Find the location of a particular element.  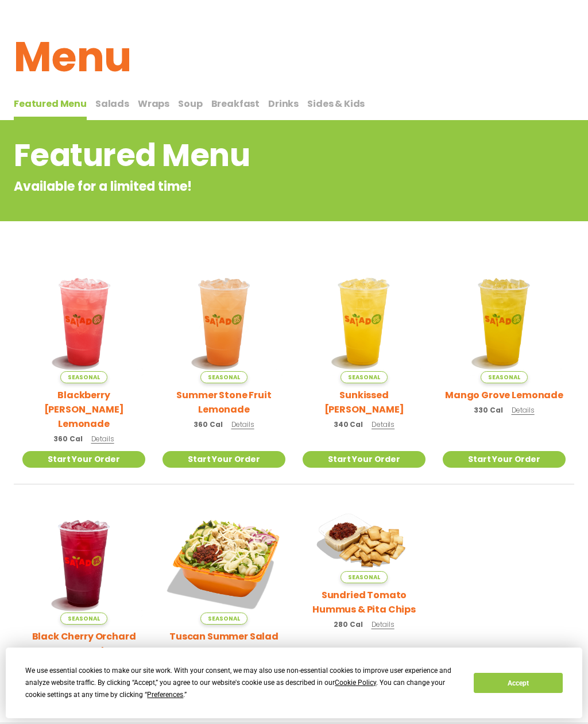

span: Breakfast is located at coordinates (236, 103).